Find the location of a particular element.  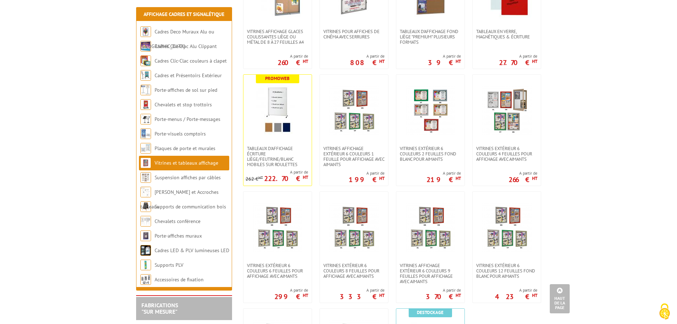

a: Supports PLV is located at coordinates (169, 265).